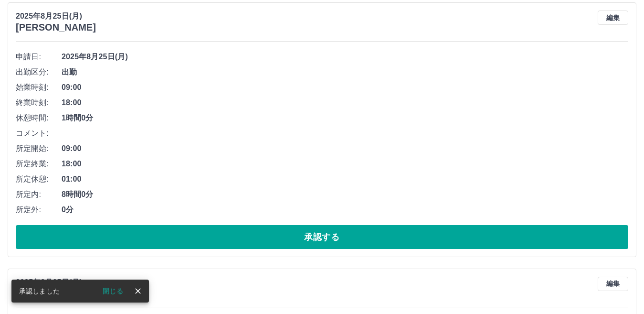 This screenshot has height=314, width=644. I want to click on span: 申請日:, so click(39, 57).